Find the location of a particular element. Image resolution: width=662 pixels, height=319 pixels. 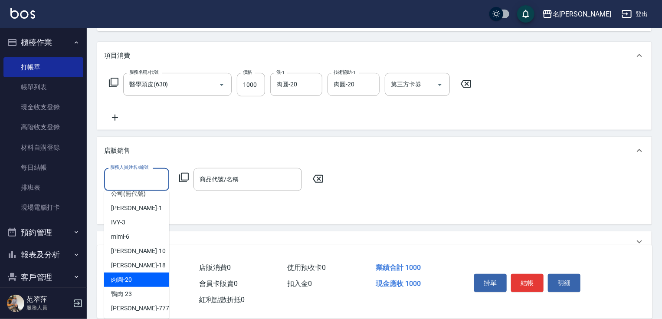

span: IVY -3 is located at coordinates (118, 222).